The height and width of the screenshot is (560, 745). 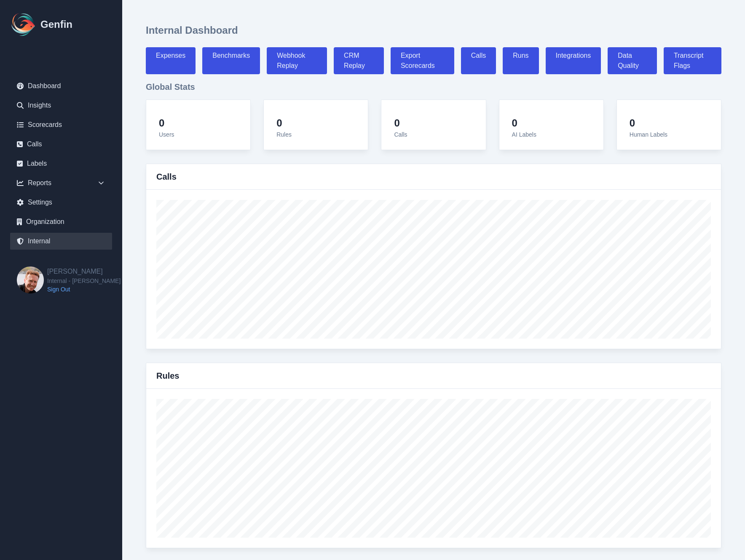 I want to click on img: Logo, so click(x=24, y=25).